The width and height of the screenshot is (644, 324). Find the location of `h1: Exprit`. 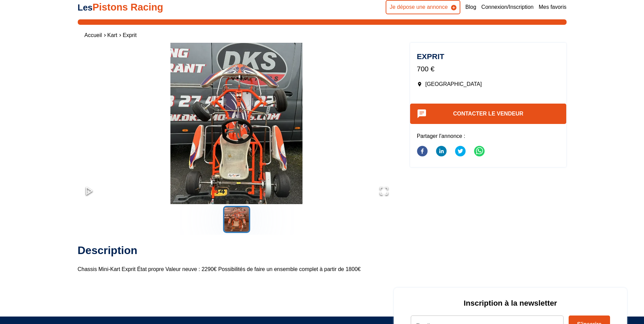

h1: Exprit is located at coordinates (489, 56).